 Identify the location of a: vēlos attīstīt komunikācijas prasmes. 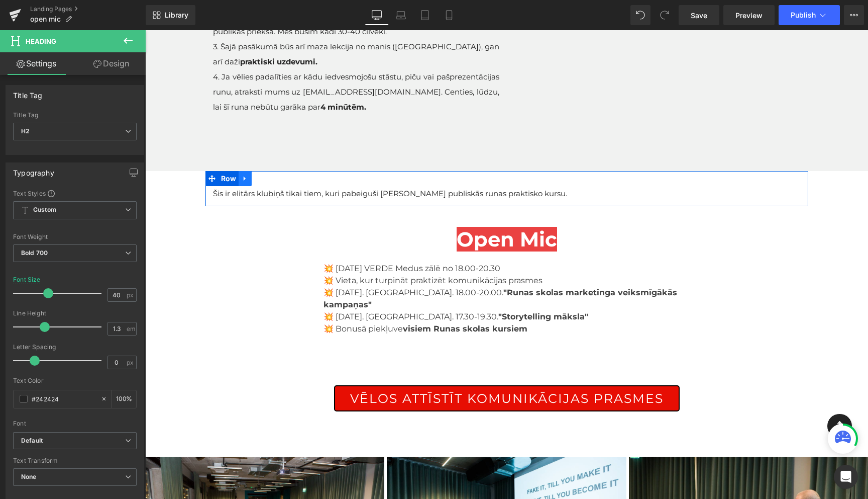
(362, 368).